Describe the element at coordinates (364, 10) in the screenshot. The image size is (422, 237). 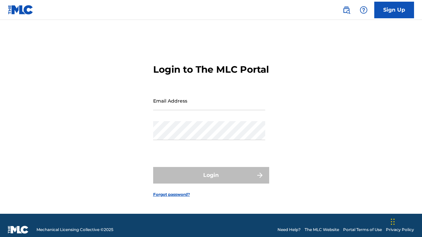
I see `div: Help` at that location.